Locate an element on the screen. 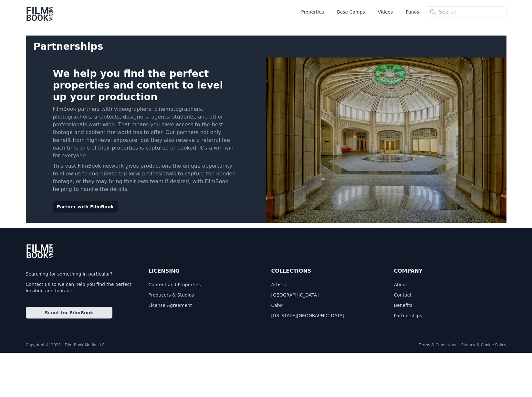 This screenshot has height=397, width=532. a: Artistic is located at coordinates (327, 284).